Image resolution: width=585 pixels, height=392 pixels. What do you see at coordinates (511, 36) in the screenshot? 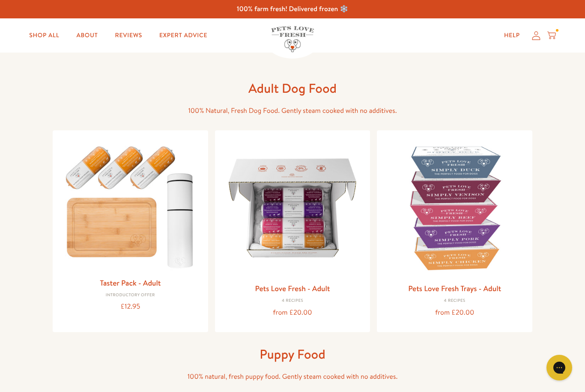
I see `a: Help` at bounding box center [511, 36].